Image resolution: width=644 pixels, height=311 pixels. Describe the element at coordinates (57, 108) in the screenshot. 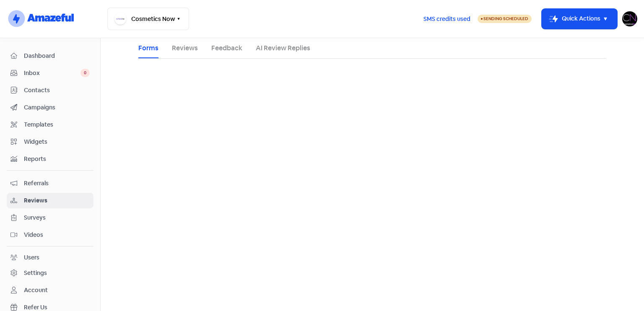

I see `span: Campaigns` at that location.